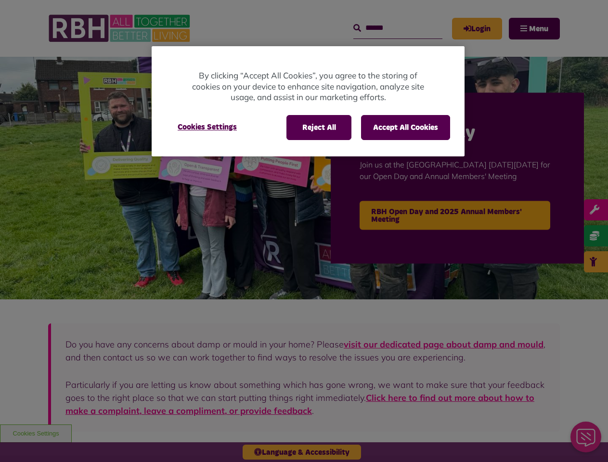 This screenshot has width=608, height=462. What do you see at coordinates (207, 127) in the screenshot?
I see `button: Cookies Settings` at bounding box center [207, 127].